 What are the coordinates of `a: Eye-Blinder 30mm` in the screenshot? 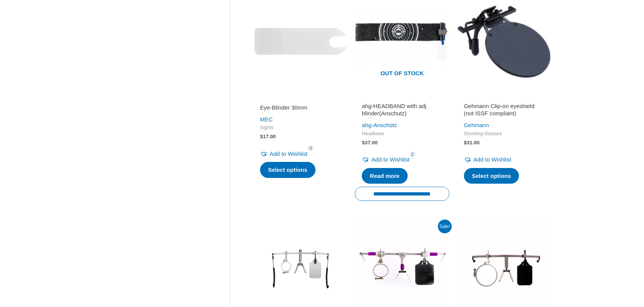 It's located at (301, 109).